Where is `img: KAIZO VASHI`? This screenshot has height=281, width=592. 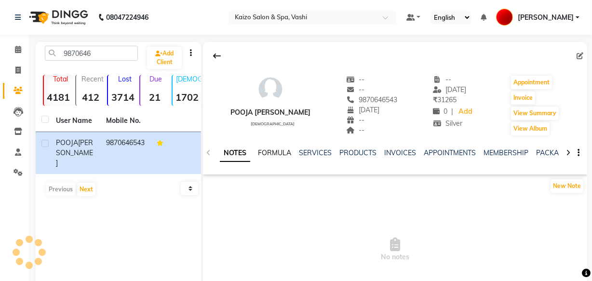
img: KAIZO VASHI is located at coordinates (505, 17).